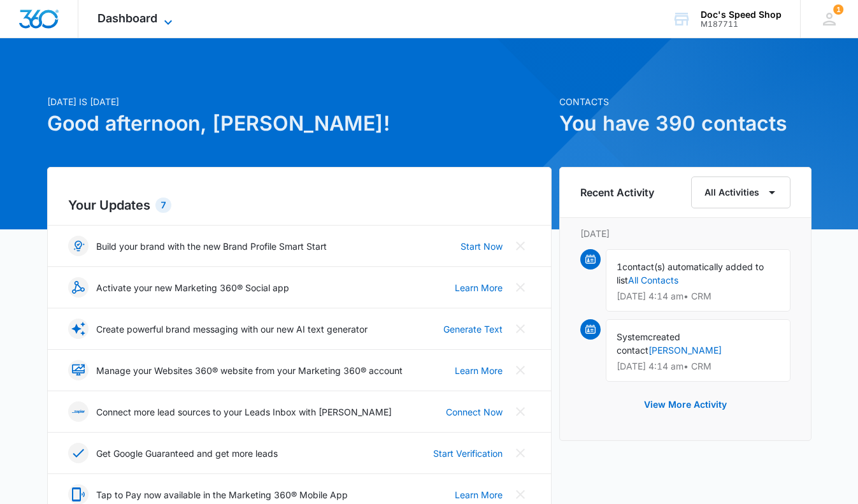 The width and height of the screenshot is (858, 504). Describe the element at coordinates (690, 273) in the screenshot. I see `span: contact(s) automatically added to list` at that location.